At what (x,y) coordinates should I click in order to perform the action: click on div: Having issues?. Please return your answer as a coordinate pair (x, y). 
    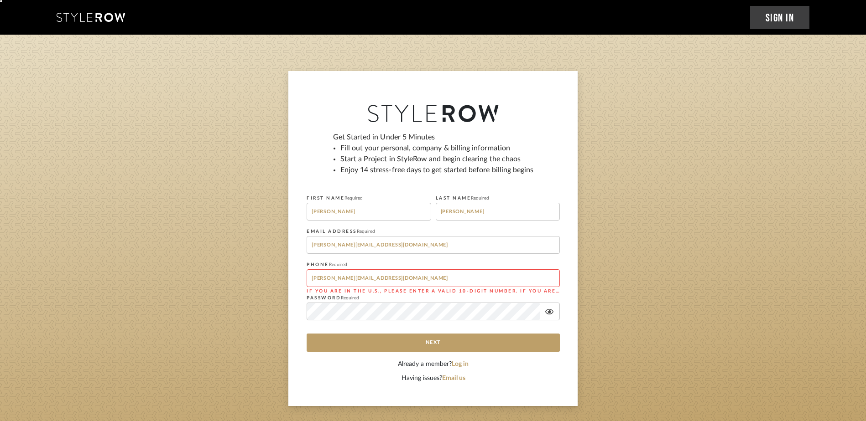
    Looking at the image, I should click on (433, 378).